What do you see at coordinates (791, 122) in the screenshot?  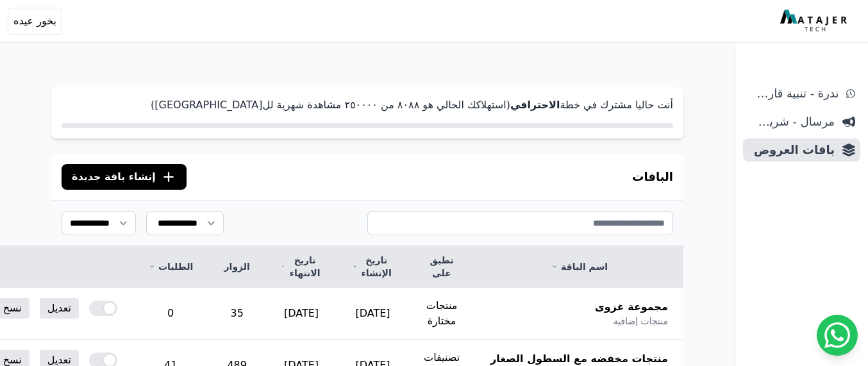 I see `span: مرسال - شريط دعاية` at bounding box center [791, 122].